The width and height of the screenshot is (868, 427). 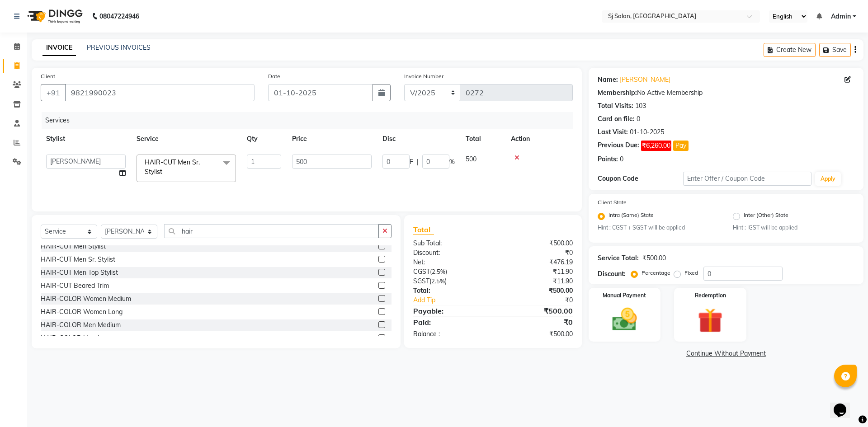 I want to click on label: Client, so click(x=48, y=77).